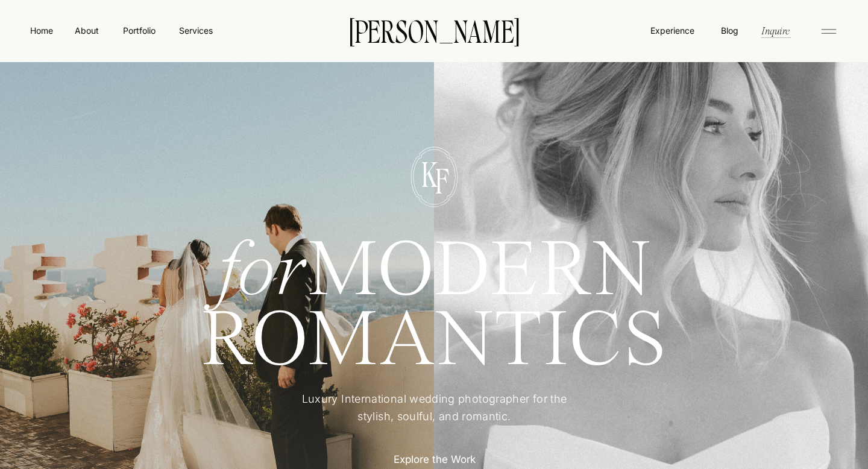 The height and width of the screenshot is (469, 868). What do you see at coordinates (195, 30) in the screenshot?
I see `nav: Services` at bounding box center [195, 30].